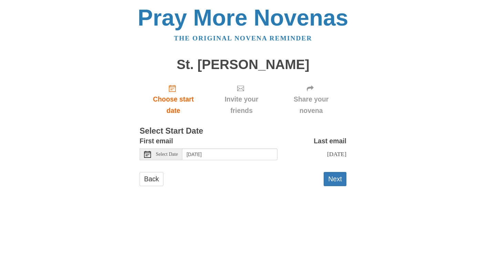 Image resolution: width=486 pixels, height=278 pixels. What do you see at coordinates (156, 141) in the screenshot?
I see `label: First email` at bounding box center [156, 141].